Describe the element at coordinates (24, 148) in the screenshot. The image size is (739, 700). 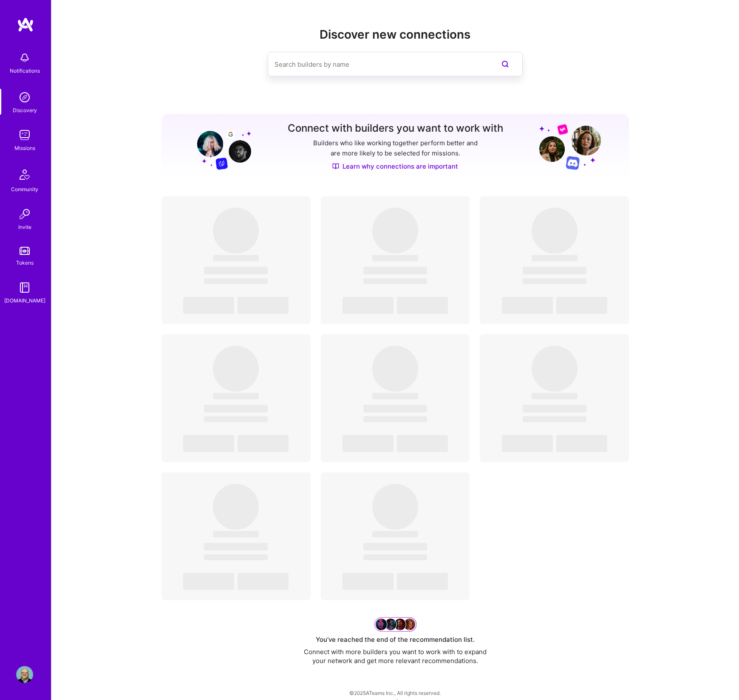
I see `div: Missions` at that location.